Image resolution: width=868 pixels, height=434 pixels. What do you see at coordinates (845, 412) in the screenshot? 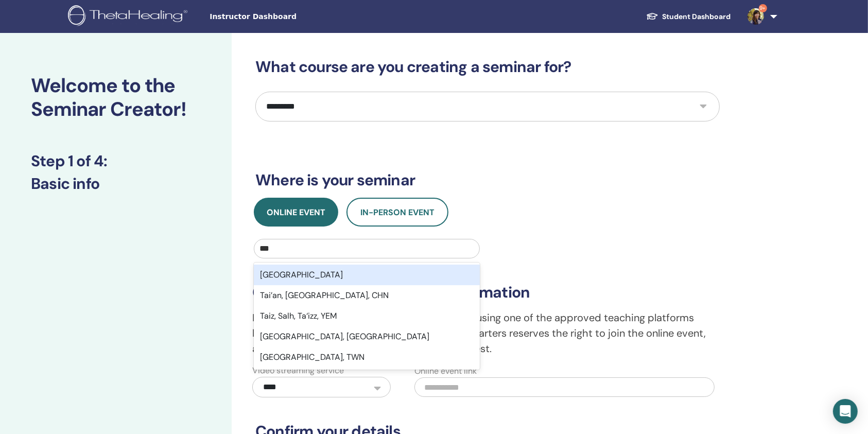
I see `div: Open Intercom Messenger` at bounding box center [845, 412].